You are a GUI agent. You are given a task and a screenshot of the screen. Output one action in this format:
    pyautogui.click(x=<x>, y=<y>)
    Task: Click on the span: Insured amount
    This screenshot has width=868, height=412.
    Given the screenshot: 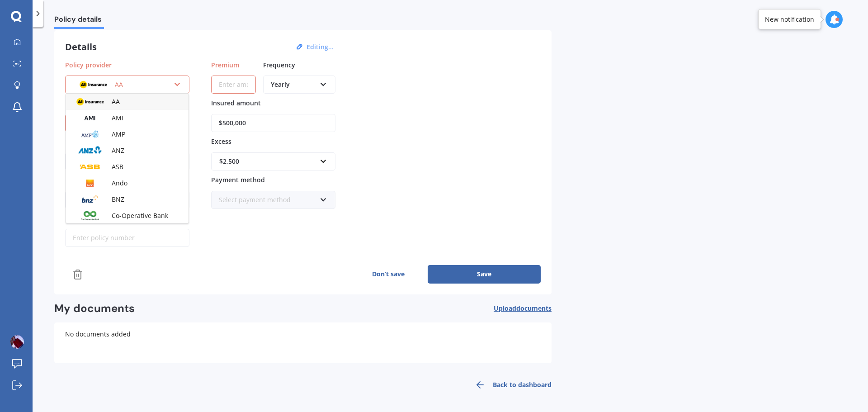 What is the action you would take?
    pyautogui.click(x=236, y=102)
    